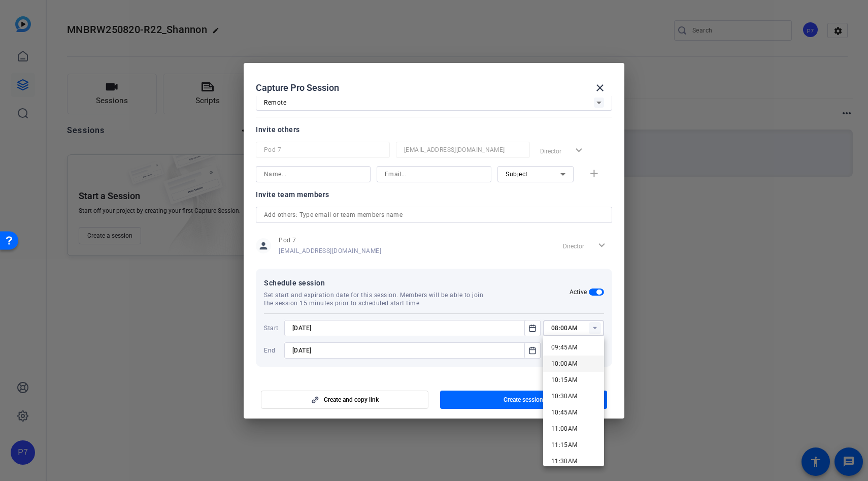 Image resolution: width=868 pixels, height=481 pixels. Describe the element at coordinates (565, 461) in the screenshot. I see `span: 11:30AM` at that location.